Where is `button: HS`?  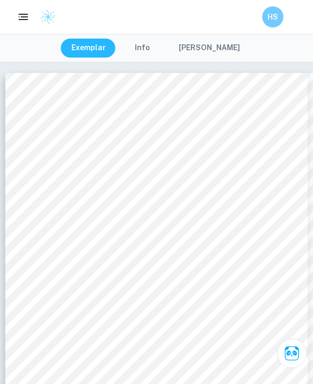 button: HS is located at coordinates (273, 17).